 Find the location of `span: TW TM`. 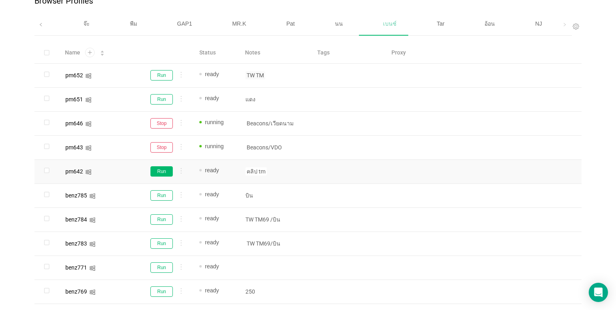

span: TW TM is located at coordinates (255, 75).